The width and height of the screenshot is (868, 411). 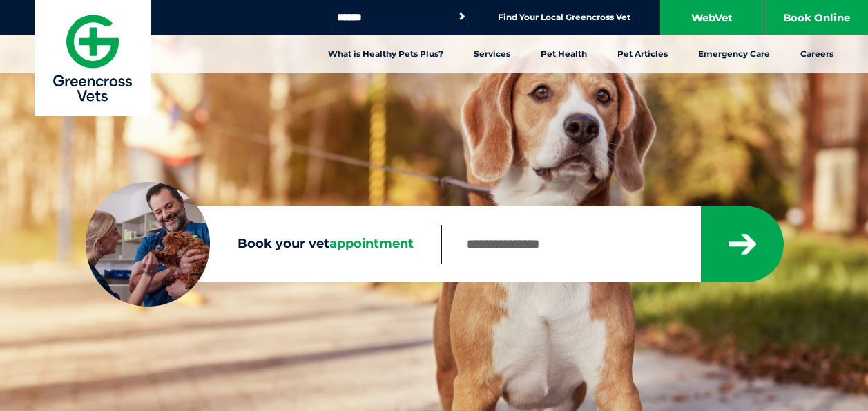 I want to click on a: Emergency Care, so click(x=734, y=54).